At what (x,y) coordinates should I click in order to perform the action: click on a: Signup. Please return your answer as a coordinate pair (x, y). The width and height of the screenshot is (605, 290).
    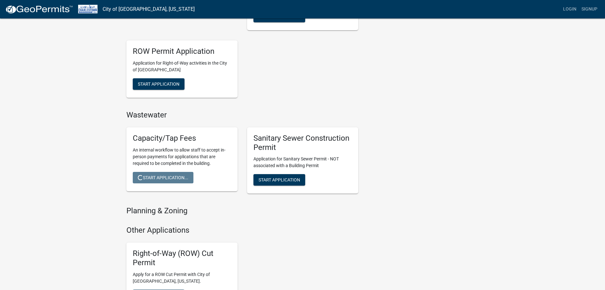
    Looking at the image, I should click on (590, 9).